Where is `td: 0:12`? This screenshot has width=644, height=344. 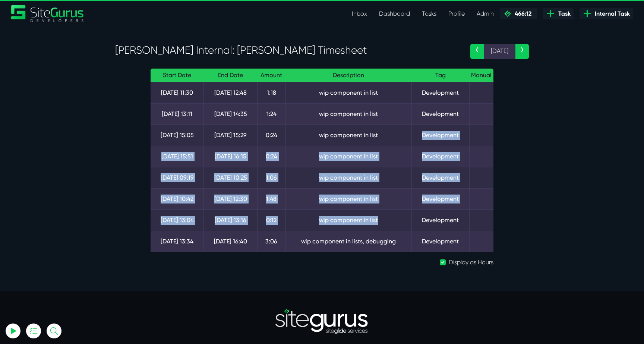
td: 0:12 is located at coordinates (272, 220).